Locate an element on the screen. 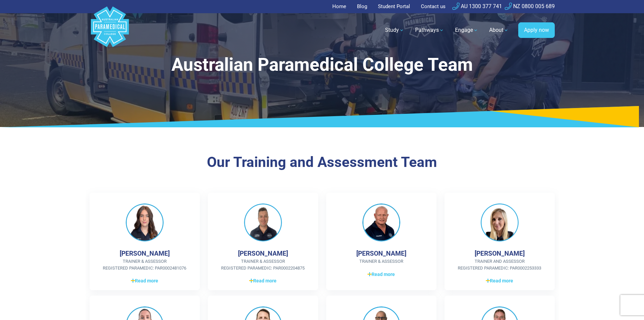 The height and width of the screenshot is (320, 644). img: Betina Ellul is located at coordinates (145, 222).